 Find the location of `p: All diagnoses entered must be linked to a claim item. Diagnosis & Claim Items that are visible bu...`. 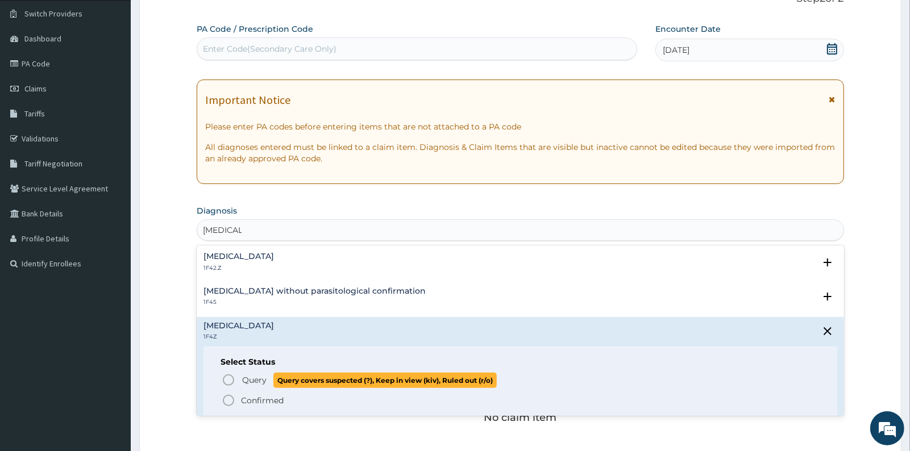

p: All diagnoses entered must be linked to a claim item. Diagnosis & Claim Items that are visible bu... is located at coordinates (520, 153).